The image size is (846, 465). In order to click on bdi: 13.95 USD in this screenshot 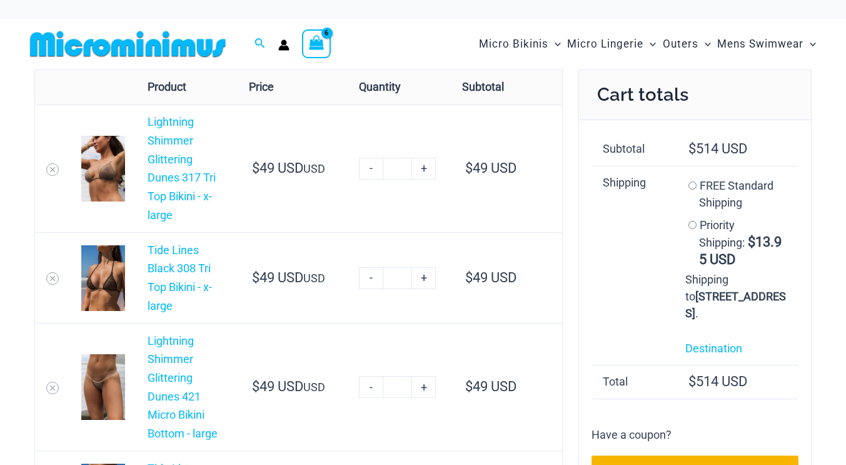, I will do `click(741, 250)`.